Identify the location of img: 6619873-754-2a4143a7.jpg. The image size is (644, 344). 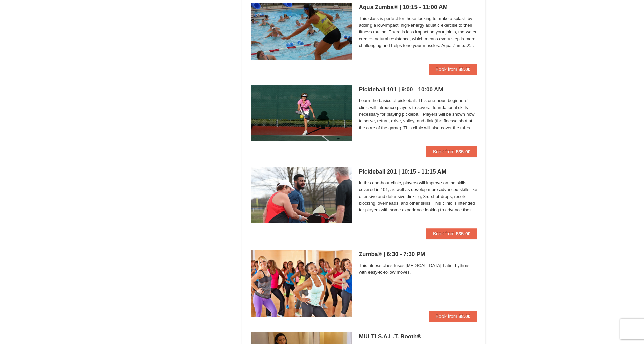
(301, 195).